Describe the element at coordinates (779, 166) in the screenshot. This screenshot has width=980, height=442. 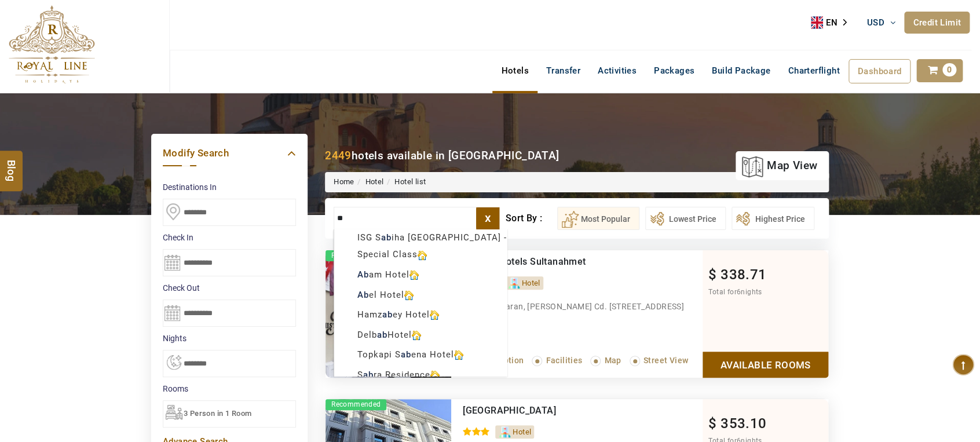
I see `a: map view` at that location.